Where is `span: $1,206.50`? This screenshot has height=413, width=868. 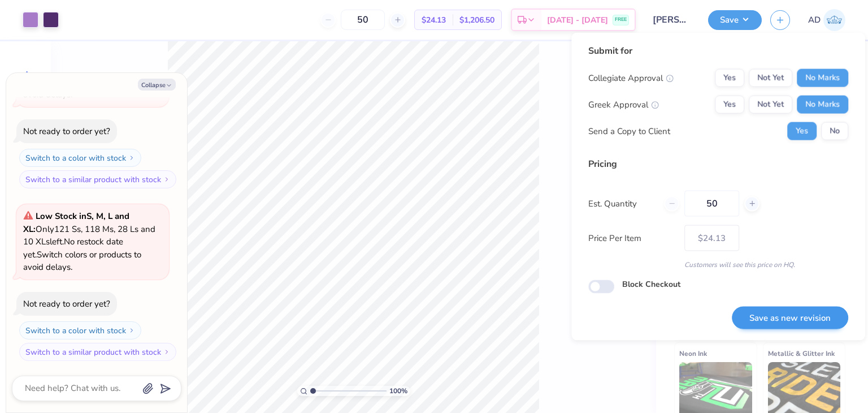 span: $1,206.50 is located at coordinates (477, 19).